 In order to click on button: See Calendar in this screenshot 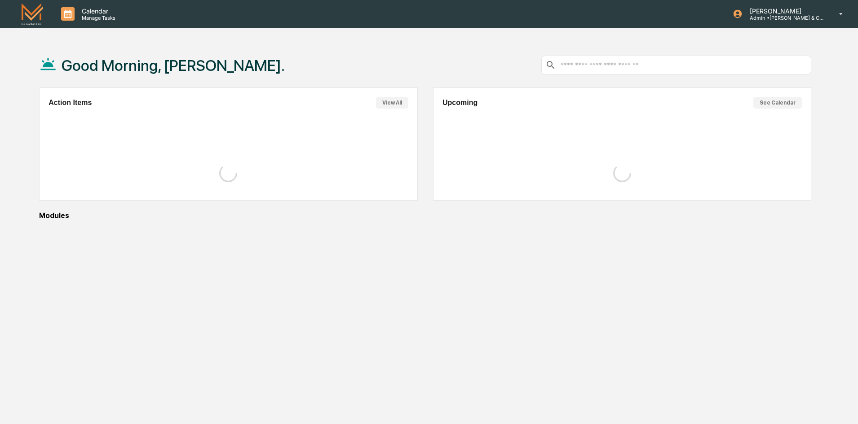, I will do `click(777, 103)`.